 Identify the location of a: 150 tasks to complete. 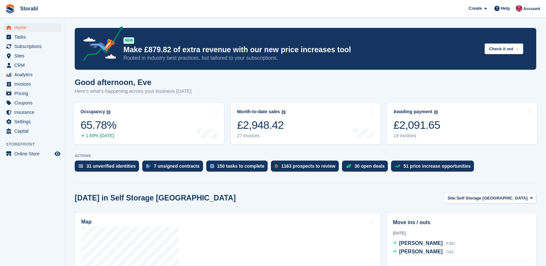
(239, 168).